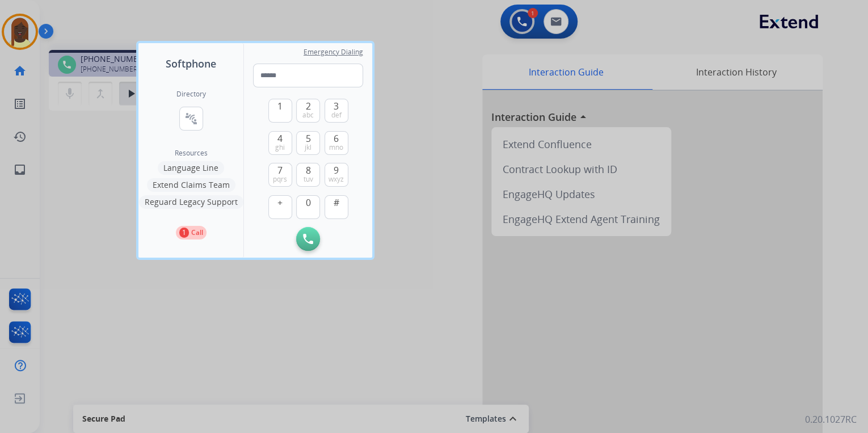 This screenshot has width=868, height=433. Describe the element at coordinates (280, 111) in the screenshot. I see `button: 1` at that location.